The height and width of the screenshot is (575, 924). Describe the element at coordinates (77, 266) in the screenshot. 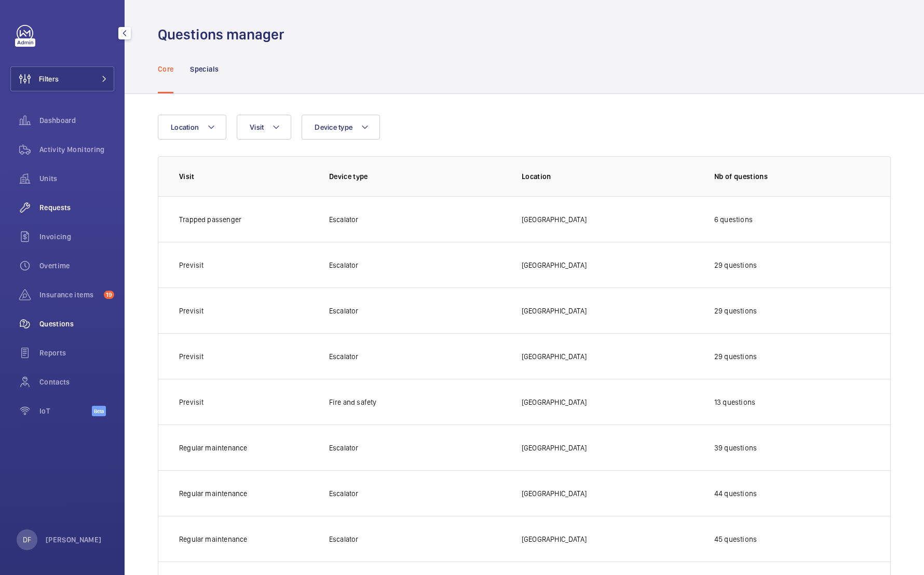

I see `span: Overtime` at that location.